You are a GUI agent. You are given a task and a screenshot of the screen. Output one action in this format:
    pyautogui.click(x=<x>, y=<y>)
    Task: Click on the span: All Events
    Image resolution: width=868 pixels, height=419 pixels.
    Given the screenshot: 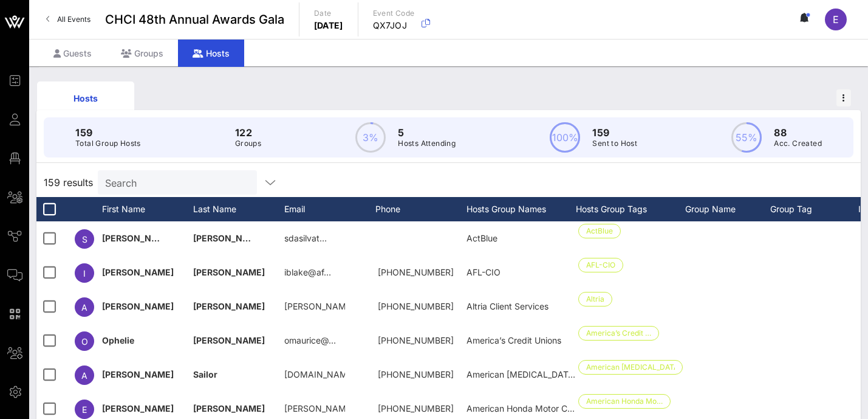 What is the action you would take?
    pyautogui.click(x=73, y=19)
    